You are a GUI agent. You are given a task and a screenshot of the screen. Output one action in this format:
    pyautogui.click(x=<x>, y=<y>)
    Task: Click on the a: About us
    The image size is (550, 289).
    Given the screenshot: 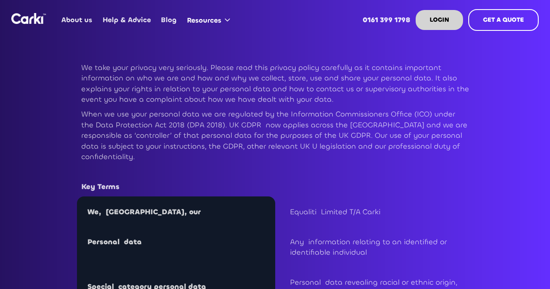 What is the action you would take?
    pyautogui.click(x=77, y=20)
    